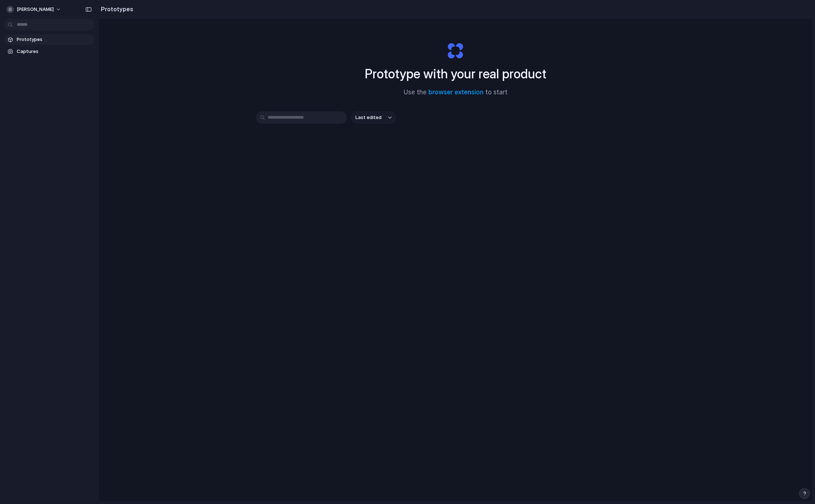 This screenshot has width=815, height=504. What do you see at coordinates (49, 39) in the screenshot?
I see `a: Prototypes` at bounding box center [49, 39].